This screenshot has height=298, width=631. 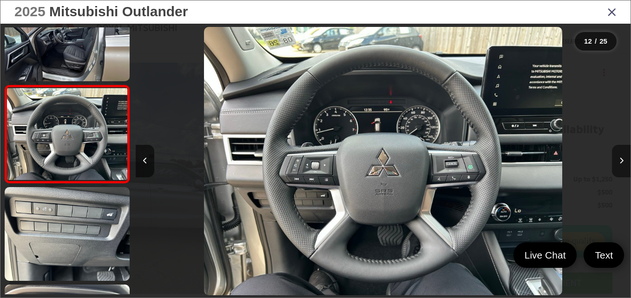 What do you see at coordinates (545, 255) in the screenshot?
I see `span: Live Chat` at bounding box center [545, 255].